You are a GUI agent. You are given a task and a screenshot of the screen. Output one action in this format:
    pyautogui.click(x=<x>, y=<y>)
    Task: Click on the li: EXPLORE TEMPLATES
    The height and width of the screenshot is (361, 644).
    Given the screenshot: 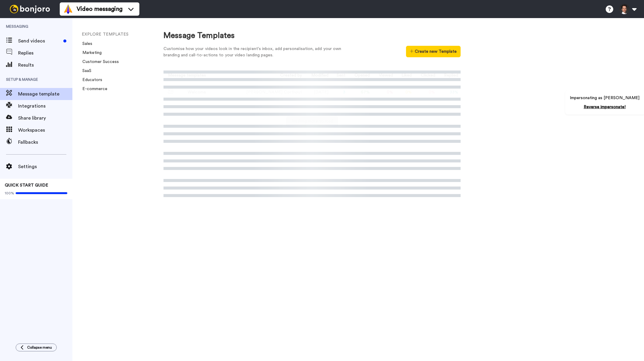 What is the action you would take?
    pyautogui.click(x=122, y=34)
    